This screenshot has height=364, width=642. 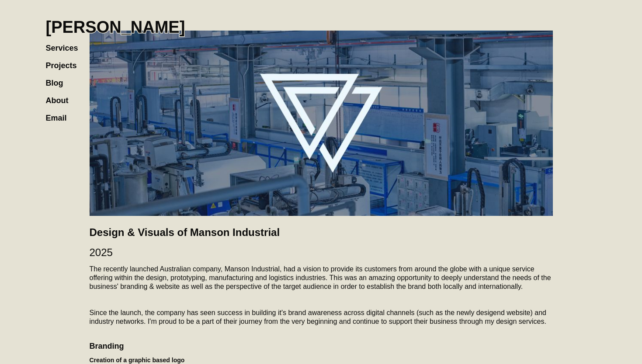 What do you see at coordinates (116, 23) in the screenshot?
I see `a: home` at bounding box center [116, 23].